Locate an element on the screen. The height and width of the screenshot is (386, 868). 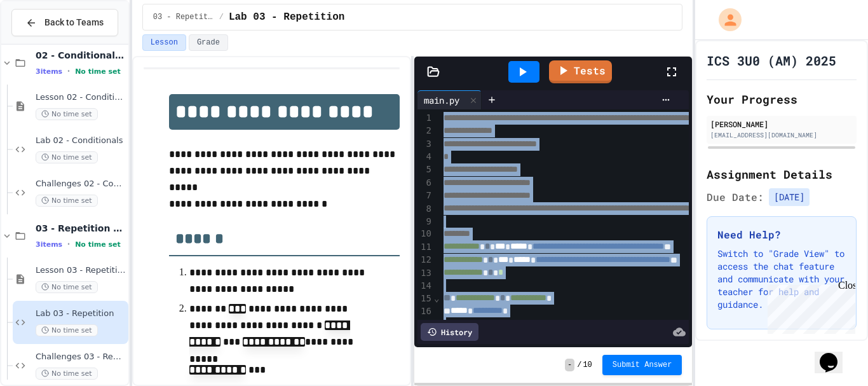
span: 10 is located at coordinates (587, 365).